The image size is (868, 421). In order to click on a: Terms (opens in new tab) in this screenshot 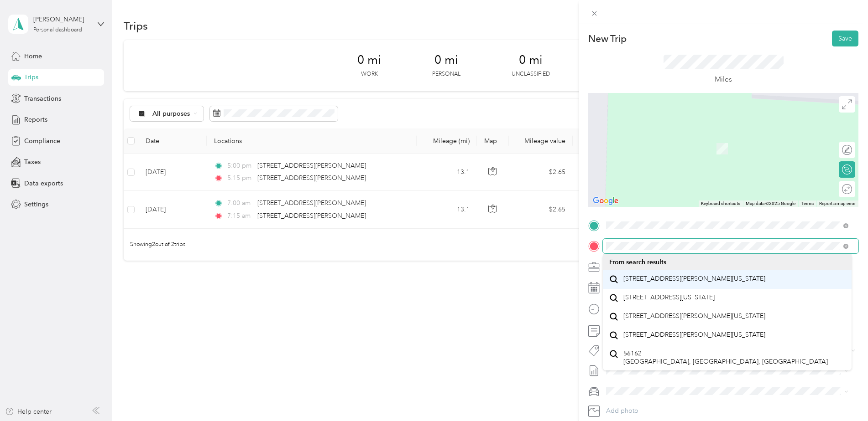, I will do `click(807, 204)`.